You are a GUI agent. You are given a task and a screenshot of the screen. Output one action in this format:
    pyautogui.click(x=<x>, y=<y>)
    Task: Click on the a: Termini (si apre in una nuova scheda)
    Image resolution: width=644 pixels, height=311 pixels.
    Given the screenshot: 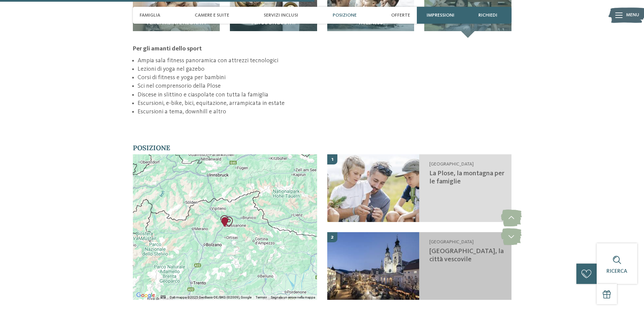 What is the action you would take?
    pyautogui.click(x=261, y=297)
    